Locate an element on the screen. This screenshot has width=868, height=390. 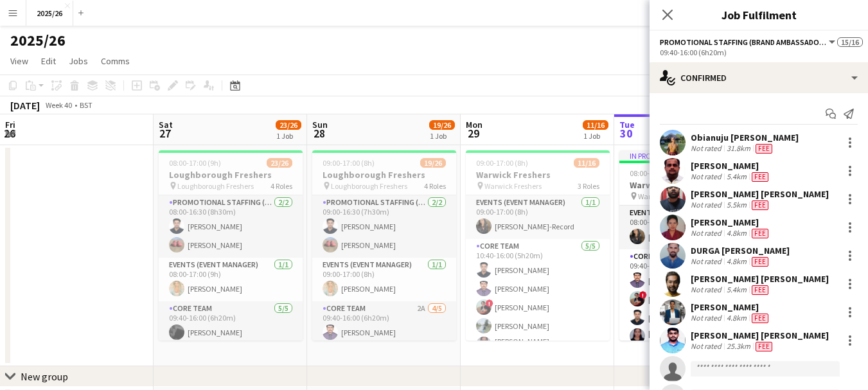
span: Sun is located at coordinates (320, 124).